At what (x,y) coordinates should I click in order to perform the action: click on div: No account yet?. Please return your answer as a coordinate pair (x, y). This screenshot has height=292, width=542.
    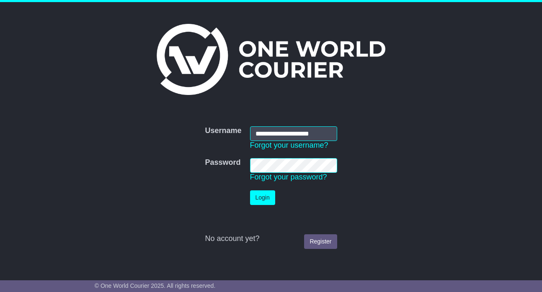
    Looking at the image, I should click on (271, 239).